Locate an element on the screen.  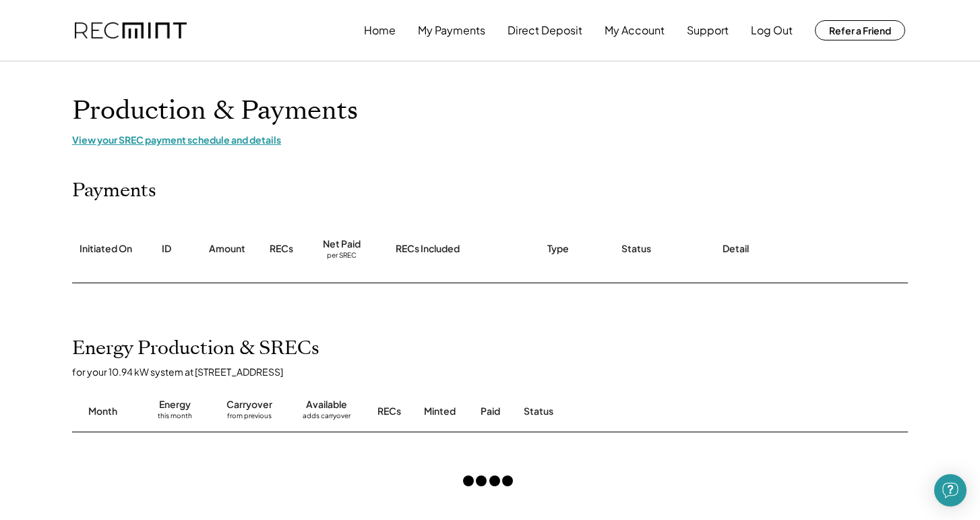
div: Net Paid is located at coordinates (342, 245).